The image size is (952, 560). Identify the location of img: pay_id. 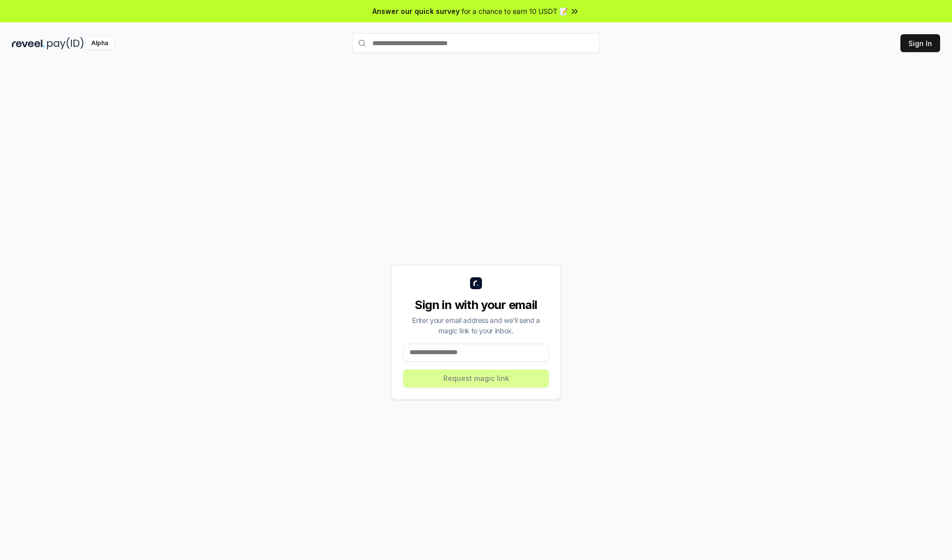
(65, 43).